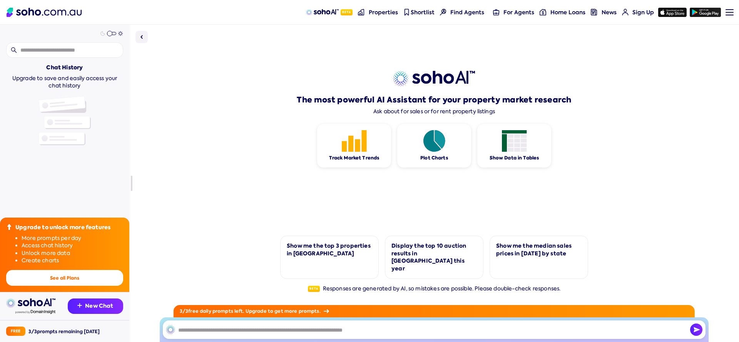 Image resolution: width=739 pixels, height=342 pixels. I want to click on button: Send, so click(696, 329).